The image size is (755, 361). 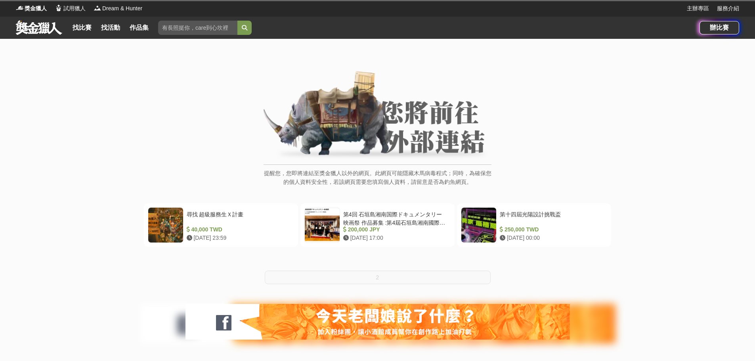 What do you see at coordinates (75, 8) in the screenshot?
I see `span: 試用獵人` at bounding box center [75, 8].